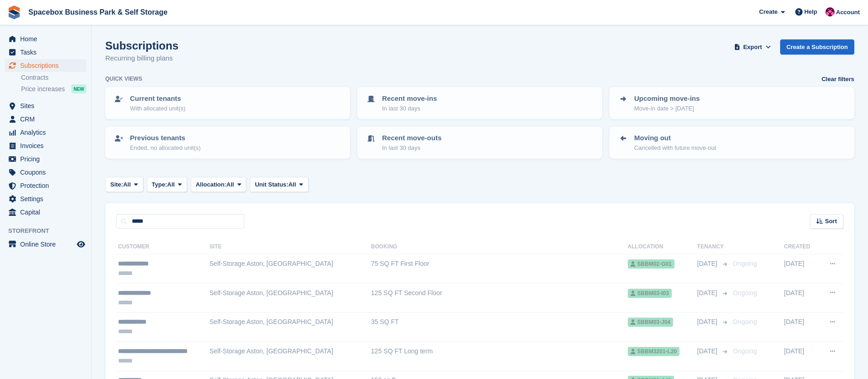 The height and width of the screenshot is (379, 868). What do you see at coordinates (752, 46) in the screenshot?
I see `button: Export` at bounding box center [752, 46].